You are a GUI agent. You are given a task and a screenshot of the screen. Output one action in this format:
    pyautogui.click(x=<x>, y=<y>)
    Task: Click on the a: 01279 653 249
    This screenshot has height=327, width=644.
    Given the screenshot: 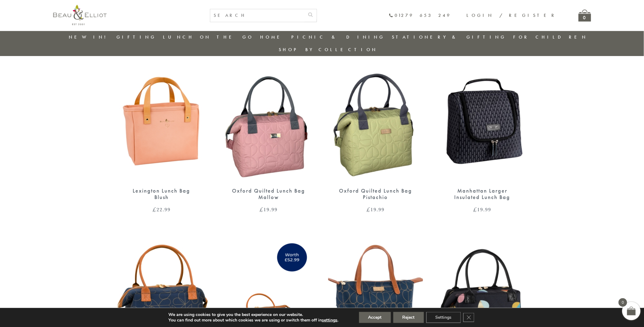 What is the action you would take?
    pyautogui.click(x=420, y=16)
    